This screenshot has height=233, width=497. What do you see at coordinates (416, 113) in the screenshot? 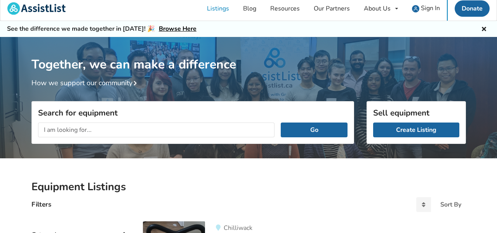
I see `h3: Sell equipment` at bounding box center [416, 113].